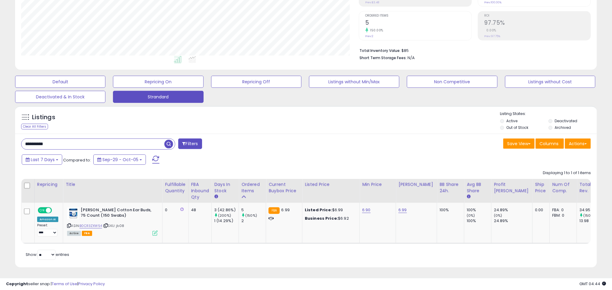 The image size is (612, 290). I want to click on div: Fulfillable Quantity, so click(175, 188).